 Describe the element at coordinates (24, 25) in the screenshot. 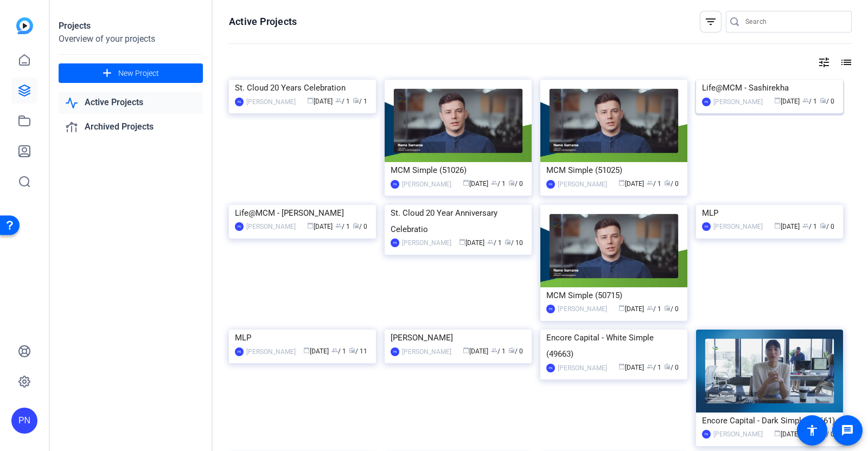

I see `img: blue-gradient.svg` at that location.